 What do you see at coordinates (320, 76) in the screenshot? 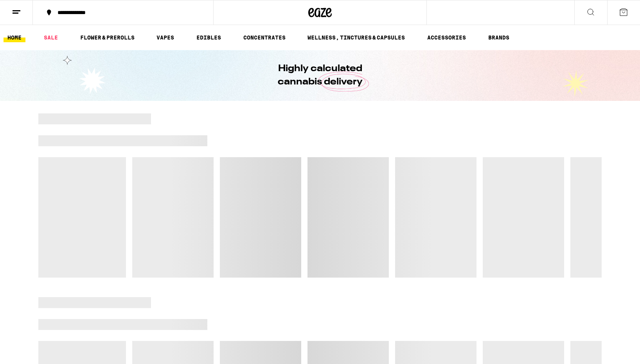
I see `h1: Highly calculated cannabis delivery` at bounding box center [320, 76].